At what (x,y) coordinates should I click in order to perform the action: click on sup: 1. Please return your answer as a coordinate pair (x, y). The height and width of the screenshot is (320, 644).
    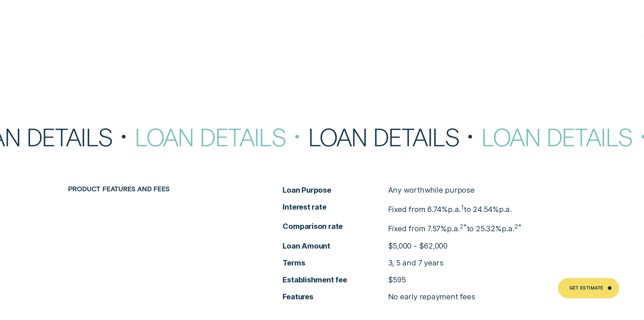
    Looking at the image, I should click on (463, 207).